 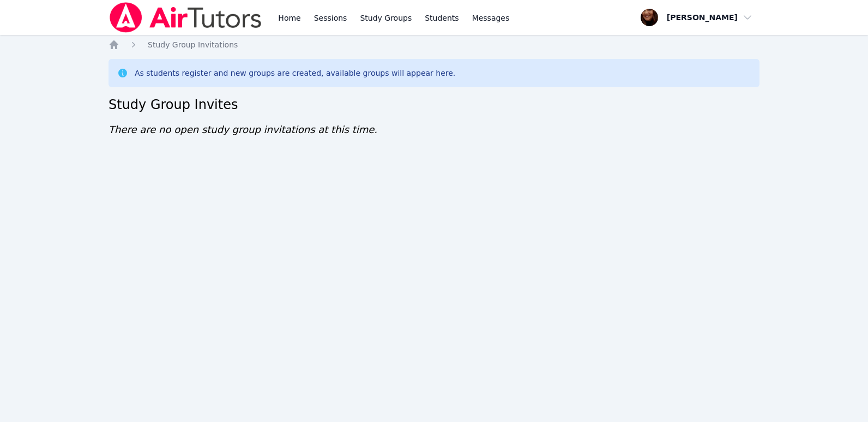 I want to click on span: Study Group Invitations, so click(x=192, y=45).